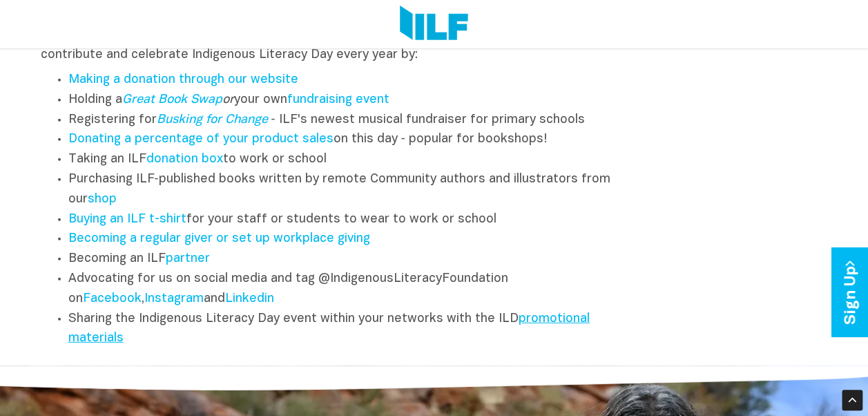  Describe the element at coordinates (174, 299) in the screenshot. I see `a: Instagram` at that location.